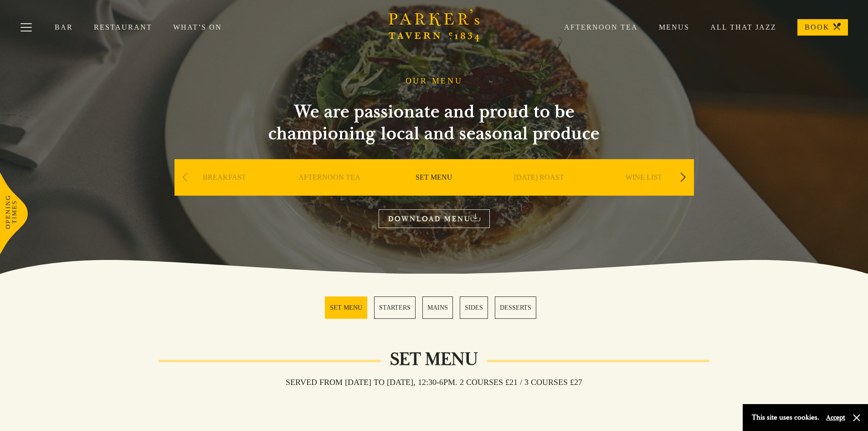  I want to click on div: 3 / 9, so click(434, 191).